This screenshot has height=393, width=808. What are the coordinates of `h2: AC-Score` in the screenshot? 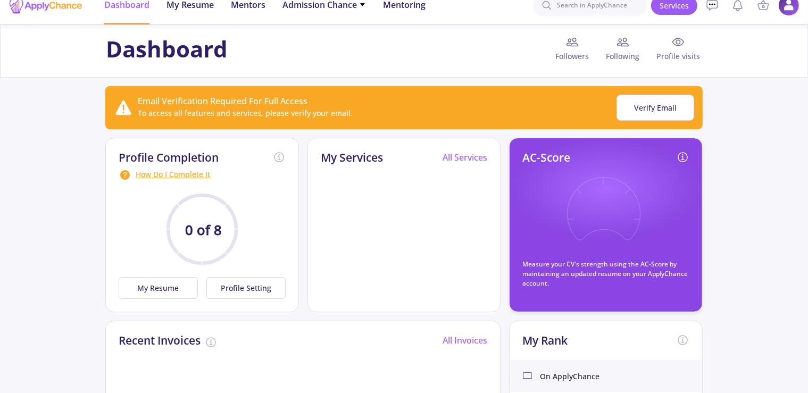 It's located at (547, 158).